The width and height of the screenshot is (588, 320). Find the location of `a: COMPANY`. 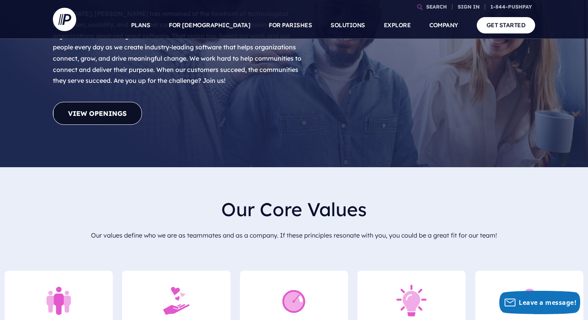

a: COMPANY is located at coordinates (443, 25).